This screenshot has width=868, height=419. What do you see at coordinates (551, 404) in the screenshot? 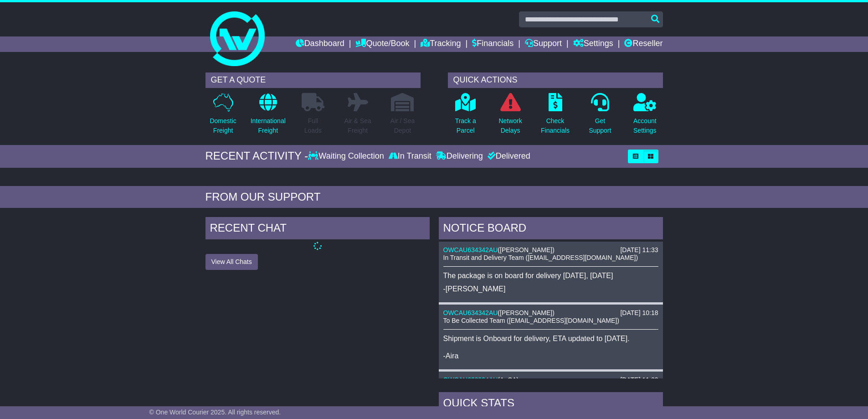
I see `div: Quick Stats` at bounding box center [551, 404].